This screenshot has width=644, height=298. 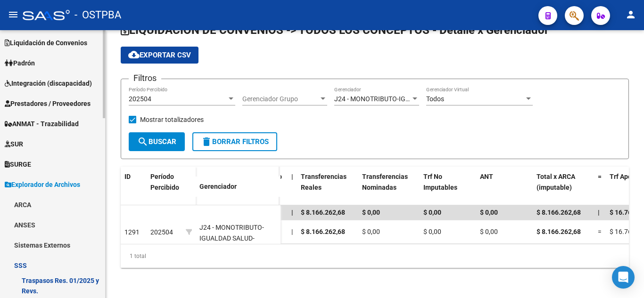 What do you see at coordinates (625, 176) in the screenshot?
I see `span: Trf Aporte` at bounding box center [625, 176].